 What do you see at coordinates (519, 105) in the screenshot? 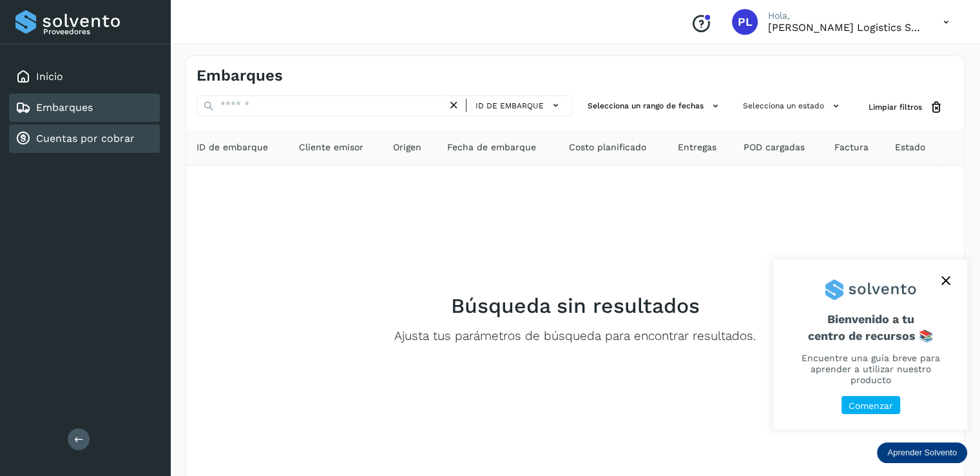
I see `button: ID de embarque` at bounding box center [519, 105].